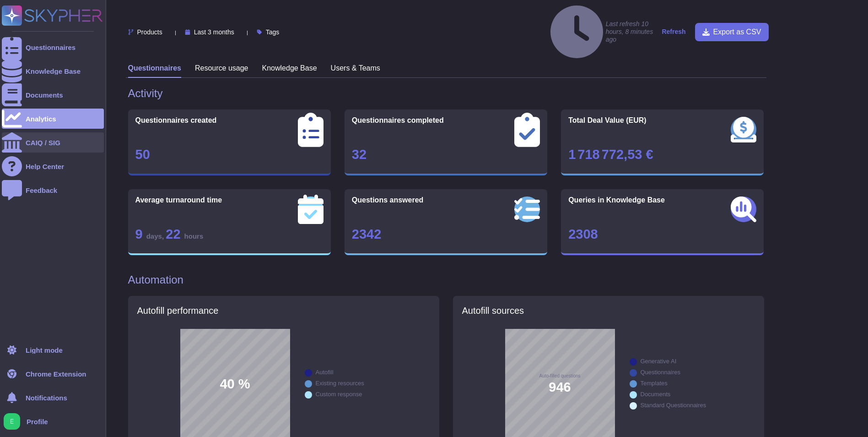 Image resolution: width=868 pixels, height=437 pixels. Describe the element at coordinates (674, 32) in the screenshot. I see `strong: Refresh` at that location.